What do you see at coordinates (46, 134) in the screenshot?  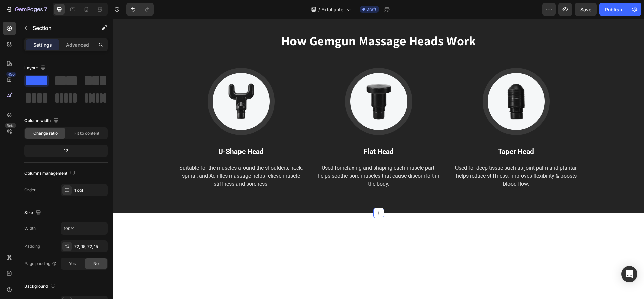 I see `span: Change ratio` at bounding box center [46, 134].